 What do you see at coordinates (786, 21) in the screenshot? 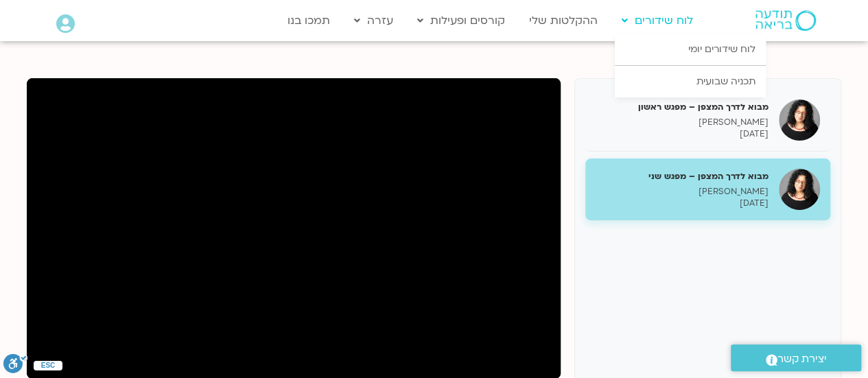
I see `img: תודעה בריאה` at bounding box center [786, 21].